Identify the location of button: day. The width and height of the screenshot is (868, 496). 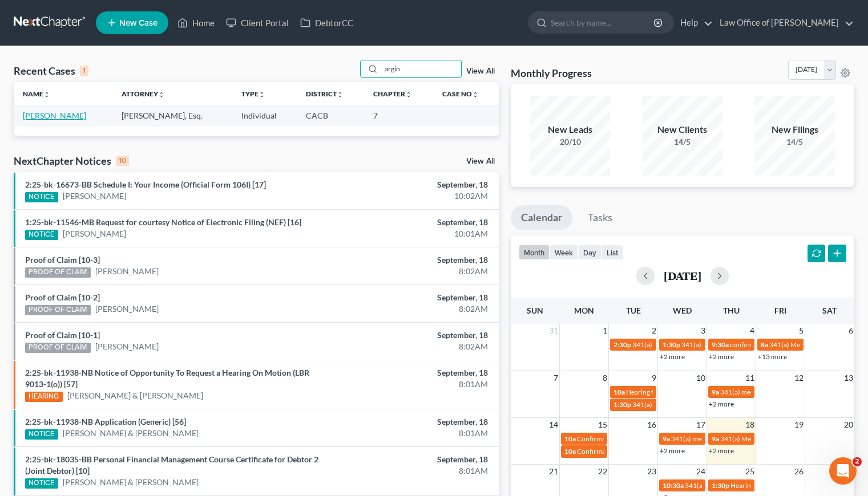
(589, 252).